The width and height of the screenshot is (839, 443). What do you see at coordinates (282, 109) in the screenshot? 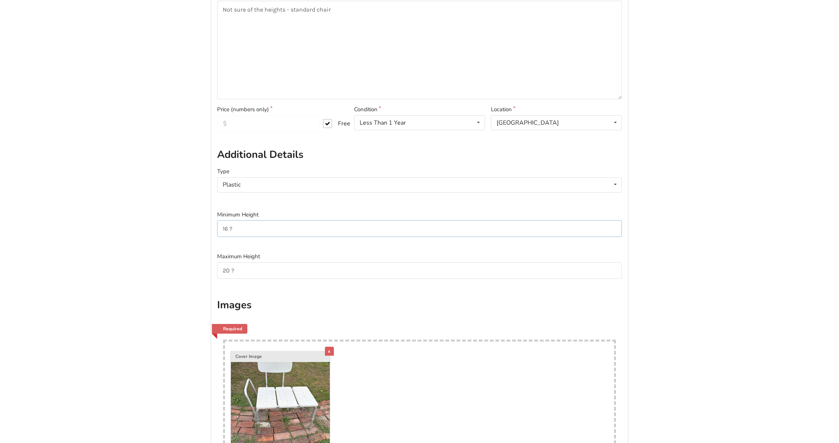
I see `label: Price (numbers only)` at bounding box center [282, 109].